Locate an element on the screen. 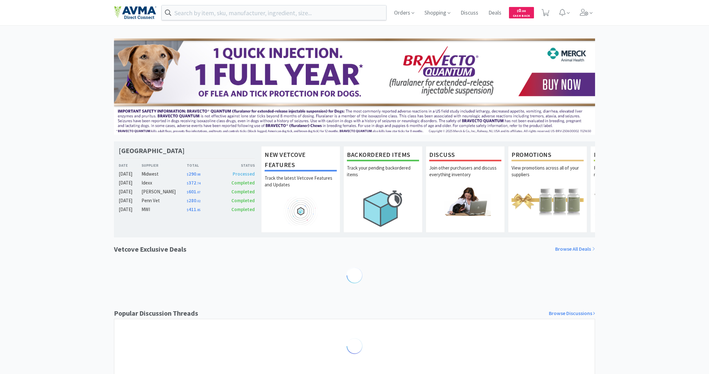 Image resolution: width=709 pixels, height=374 pixels. img: 3ffb5edee65b4d9ab6d7b0afa510b01f.jpg is located at coordinates (355, 86).